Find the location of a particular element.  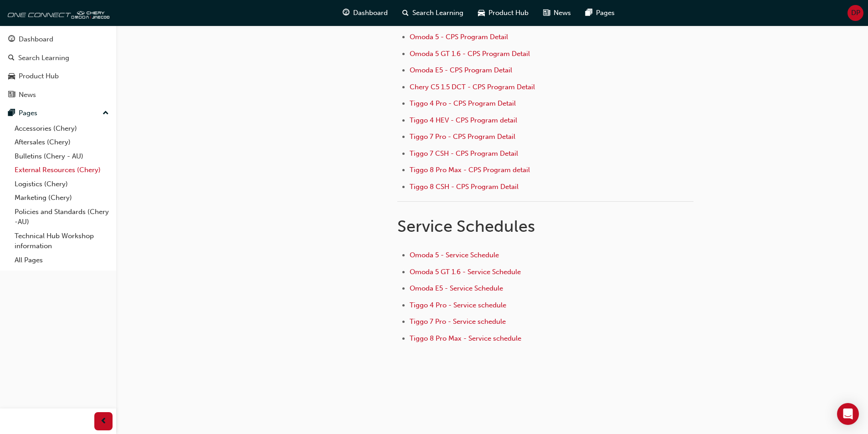

span: DP is located at coordinates (856, 13).